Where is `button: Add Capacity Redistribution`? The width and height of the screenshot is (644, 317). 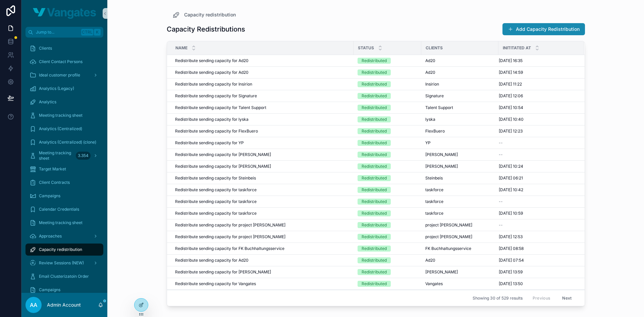
button: Add Capacity Redistribution is located at coordinates (544, 29).